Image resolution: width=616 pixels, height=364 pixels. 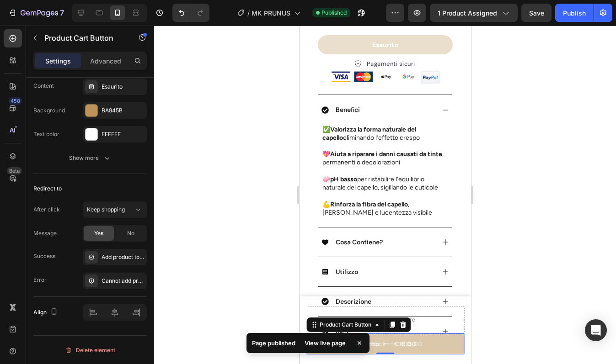 What do you see at coordinates (86, 133) in the screenshot?
I see `p: 💖 , permanenti o decolorazioni` at bounding box center [86, 133].